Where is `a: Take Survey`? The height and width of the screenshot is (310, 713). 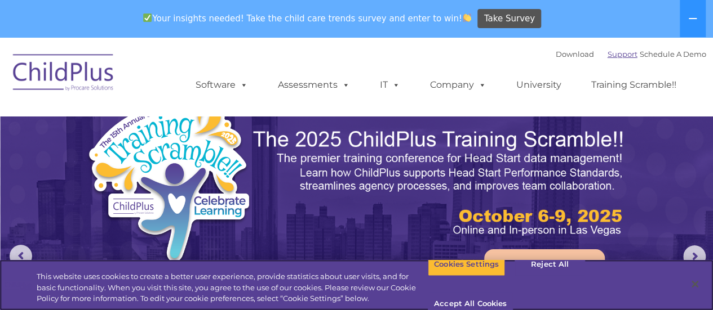 a: Take Survey is located at coordinates (509, 19).